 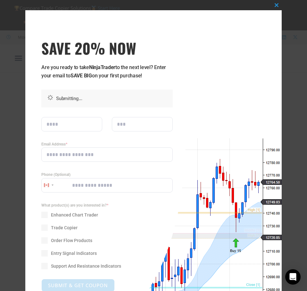 What do you see at coordinates (293, 277) in the screenshot?
I see `div: Open Intercom Messenger` at bounding box center [293, 277].